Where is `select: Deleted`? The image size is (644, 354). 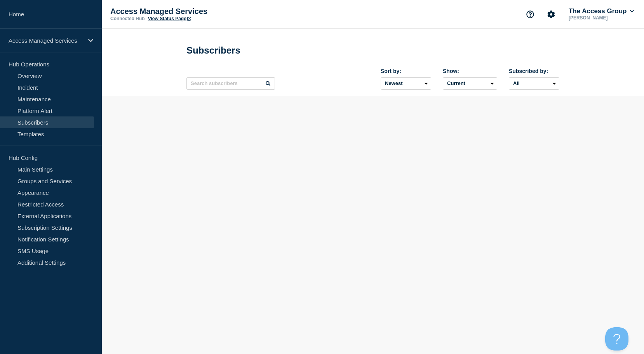
select: Deleted is located at coordinates (470, 83).